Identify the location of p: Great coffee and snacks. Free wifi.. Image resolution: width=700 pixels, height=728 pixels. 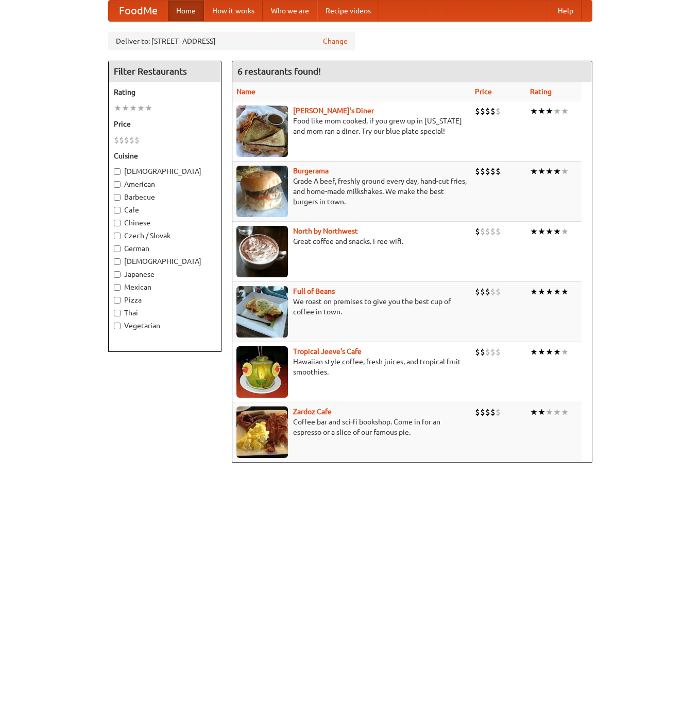
(351, 241).